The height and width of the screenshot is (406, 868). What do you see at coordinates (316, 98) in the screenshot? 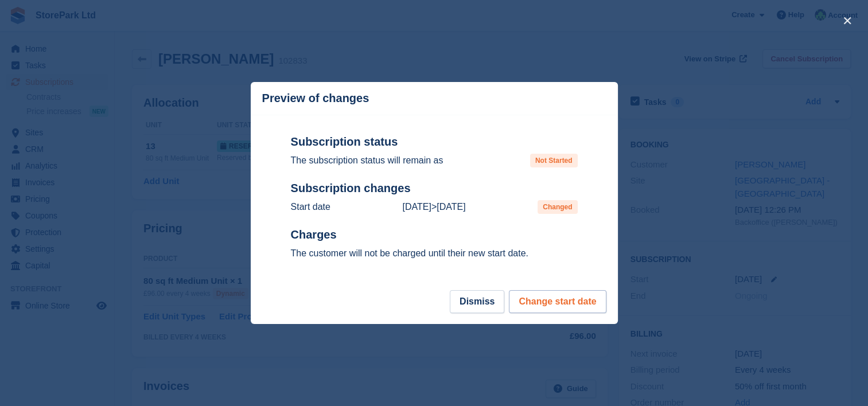
I see `p: Preview of changes` at bounding box center [316, 98].